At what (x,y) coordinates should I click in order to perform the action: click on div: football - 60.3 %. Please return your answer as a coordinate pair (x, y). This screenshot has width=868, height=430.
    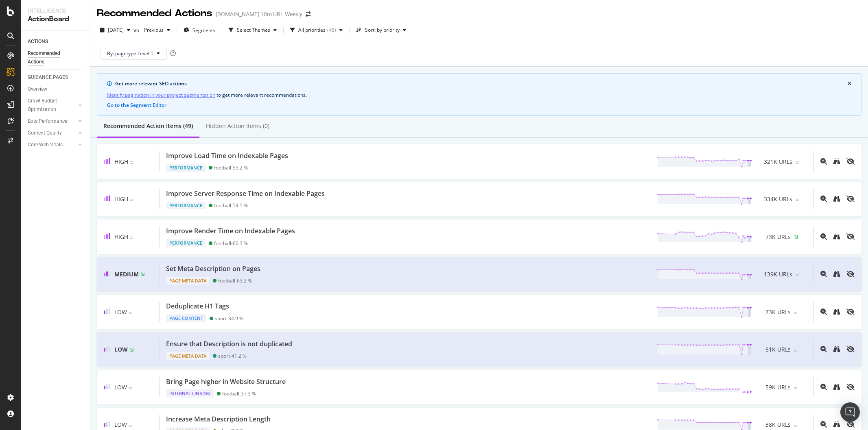
    Looking at the image, I should click on (231, 243).